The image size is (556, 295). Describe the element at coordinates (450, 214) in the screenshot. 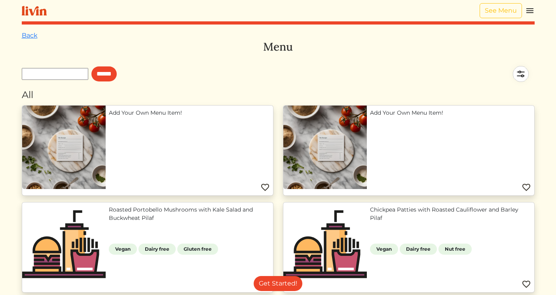

I see `a: Chickpea Patties with Roasted Cauliflower and Barley Pilaf` at that location.